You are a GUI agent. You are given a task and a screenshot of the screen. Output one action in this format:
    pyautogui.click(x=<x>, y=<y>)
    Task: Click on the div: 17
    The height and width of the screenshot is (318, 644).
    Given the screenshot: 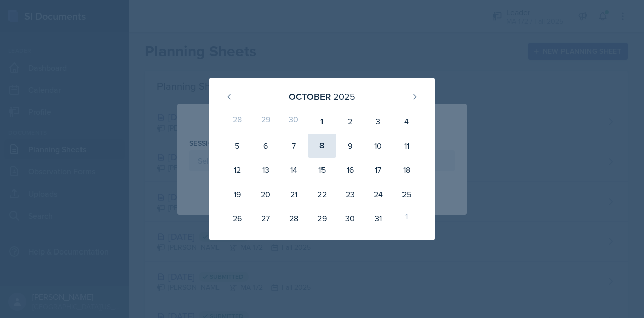 What is the action you would take?
    pyautogui.click(x=379, y=169)
    